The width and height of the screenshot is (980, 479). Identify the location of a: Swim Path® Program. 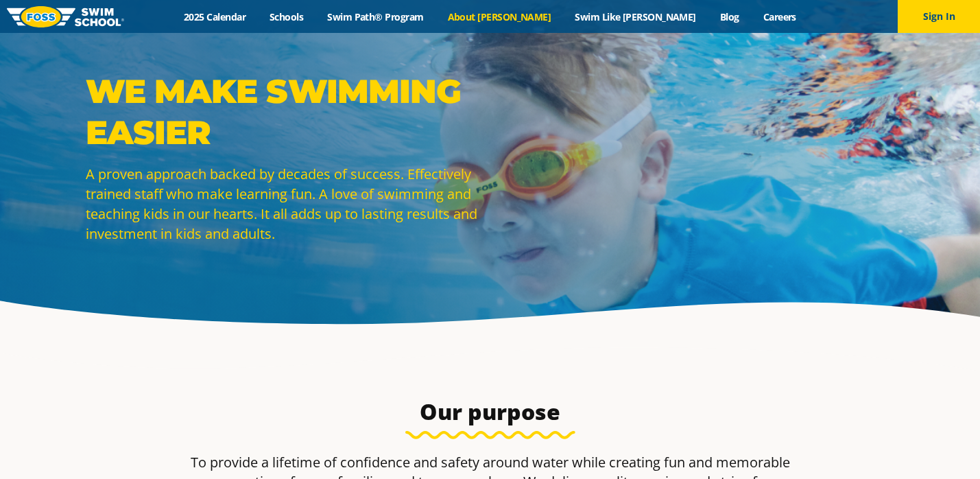
(375, 16).